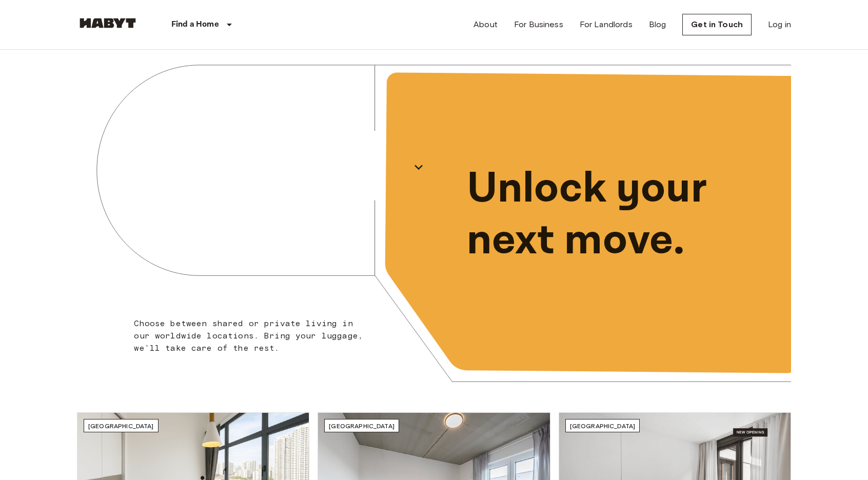 The height and width of the screenshot is (480, 868). What do you see at coordinates (108, 23) in the screenshot?
I see `img: Habyt` at bounding box center [108, 23].